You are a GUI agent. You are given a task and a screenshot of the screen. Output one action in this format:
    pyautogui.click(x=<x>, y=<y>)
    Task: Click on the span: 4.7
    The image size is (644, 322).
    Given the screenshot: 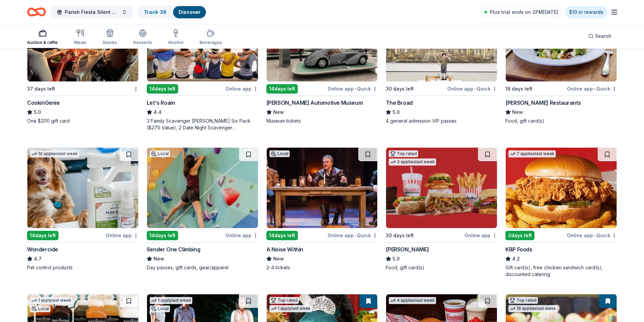 What is the action you would take?
    pyautogui.click(x=38, y=259)
    